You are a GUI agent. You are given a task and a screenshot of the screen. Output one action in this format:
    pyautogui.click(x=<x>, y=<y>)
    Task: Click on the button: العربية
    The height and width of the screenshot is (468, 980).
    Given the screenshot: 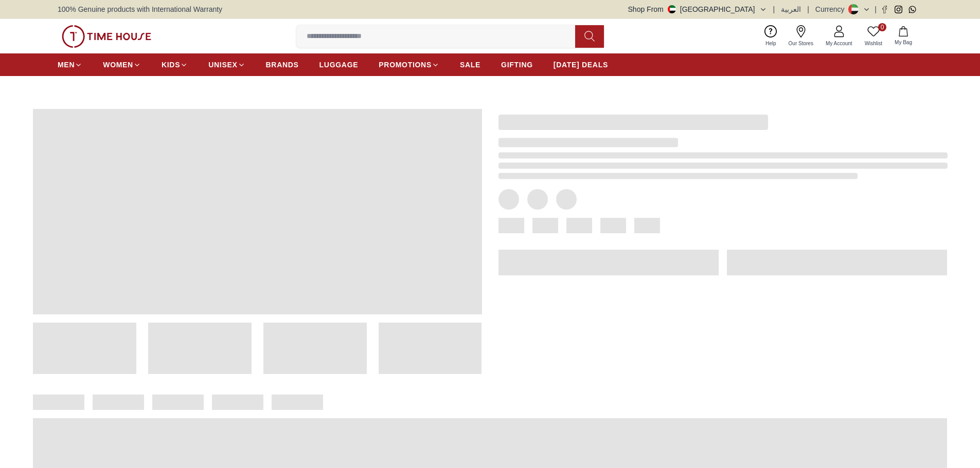 What is the action you would take?
    pyautogui.click(x=790, y=9)
    